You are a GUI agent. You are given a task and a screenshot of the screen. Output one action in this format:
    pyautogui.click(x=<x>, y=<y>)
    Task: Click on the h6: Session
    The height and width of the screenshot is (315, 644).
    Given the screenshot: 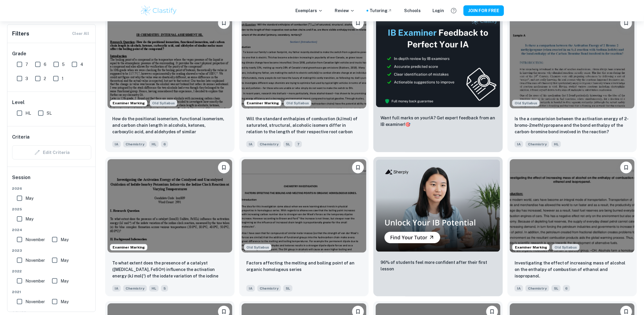 What is the action you would take?
    pyautogui.click(x=52, y=180)
    